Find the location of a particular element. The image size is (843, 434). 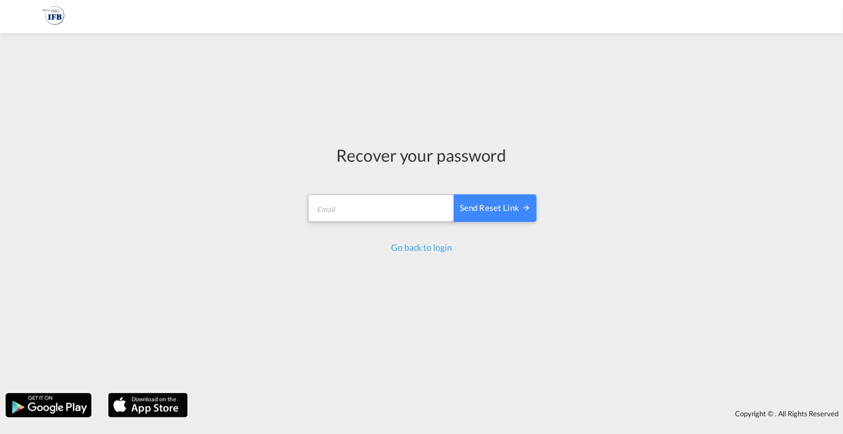

div: Send reset link is located at coordinates (495, 208).